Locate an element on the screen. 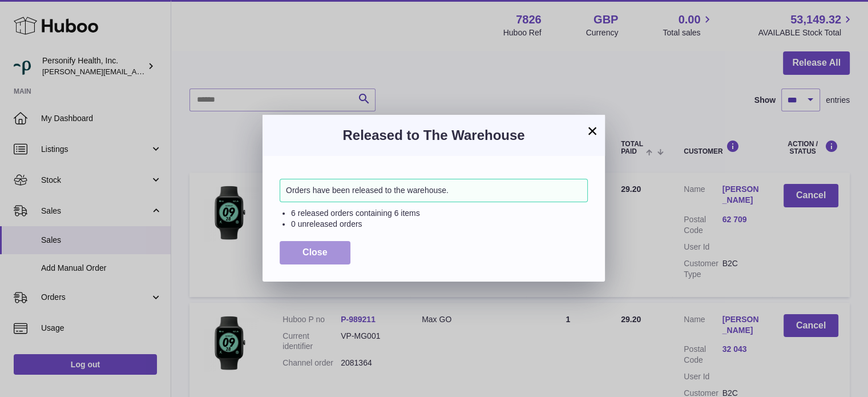 This screenshot has width=868, height=397. div: Orders have been released to the warehouse. is located at coordinates (434, 191).